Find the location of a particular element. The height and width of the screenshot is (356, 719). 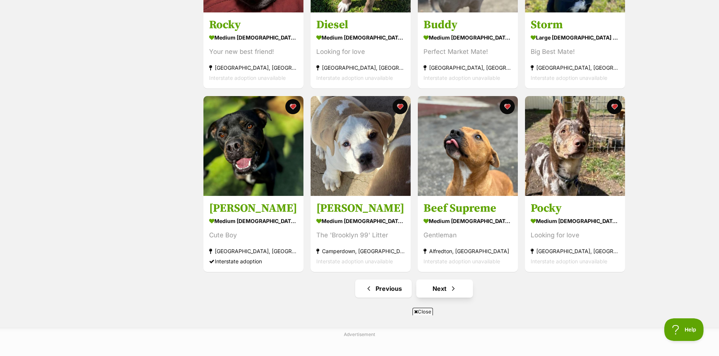

div: Interstate adoption is located at coordinates (253, 261).